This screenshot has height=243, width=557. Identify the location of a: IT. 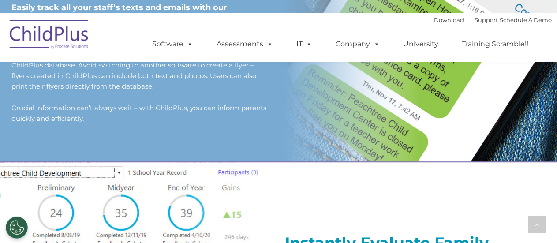
(305, 44).